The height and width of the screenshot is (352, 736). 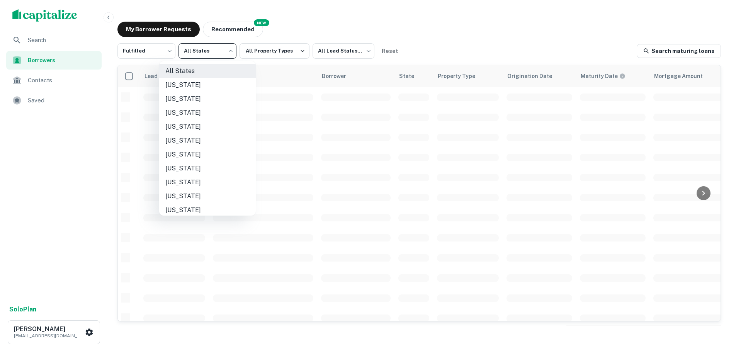 What do you see at coordinates (717, 309) in the screenshot?
I see `div: Chat Widget` at bounding box center [717, 309].